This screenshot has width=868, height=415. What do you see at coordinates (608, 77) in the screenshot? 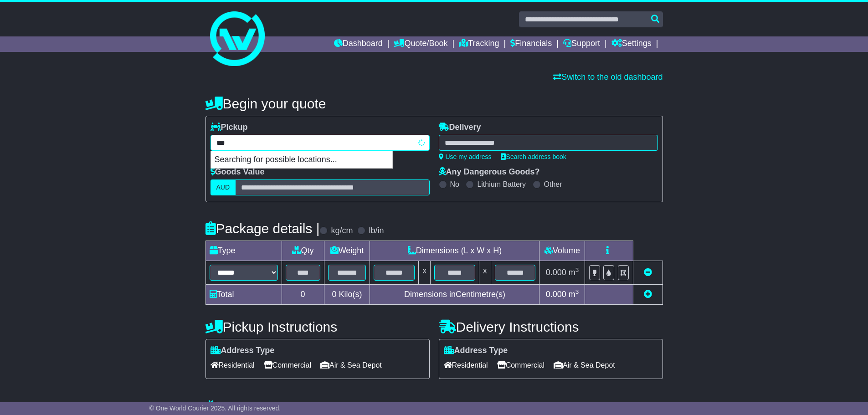
I see `a: Switch to the old dashboard` at bounding box center [608, 77].